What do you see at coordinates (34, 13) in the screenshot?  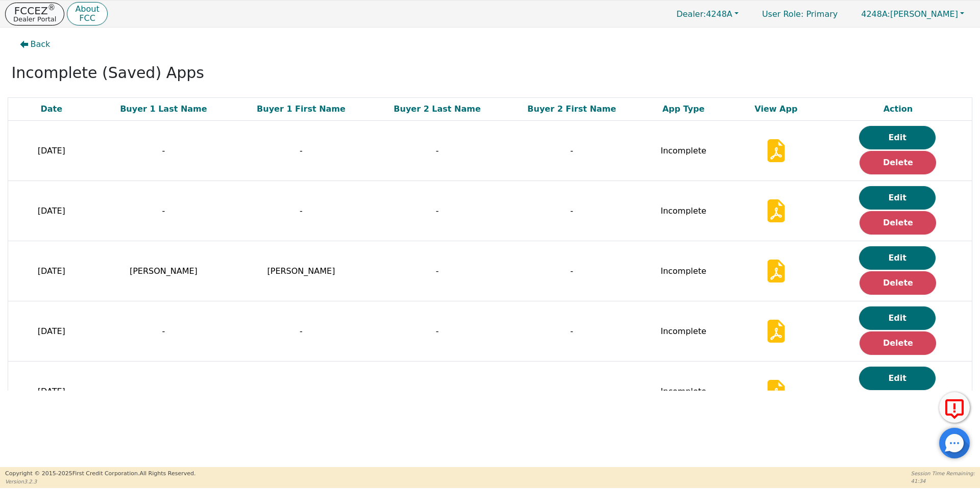 I see `a: FCCEZ®Dealer Portal` at bounding box center [34, 13].